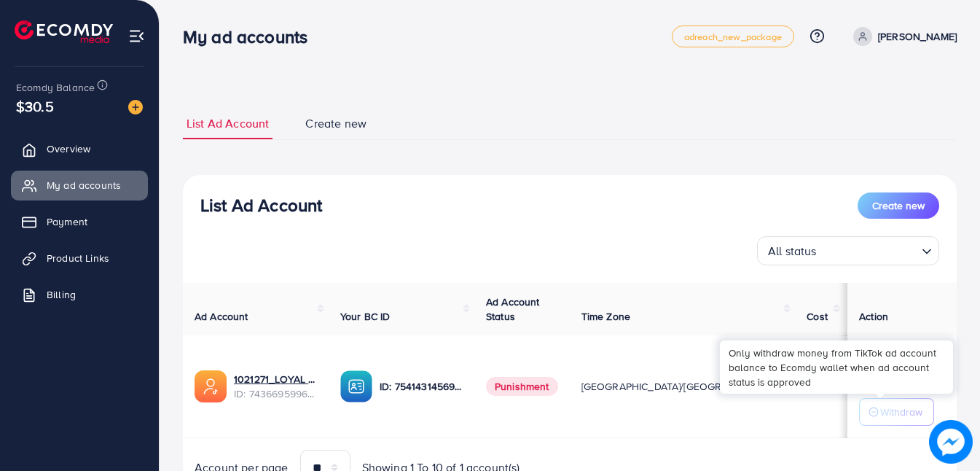  Describe the element at coordinates (896, 412) in the screenshot. I see `button: Withdraw` at that location.